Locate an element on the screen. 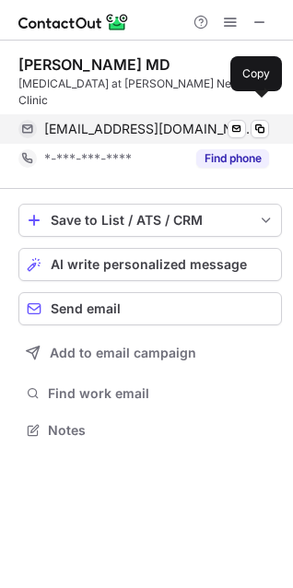  span: Find work email is located at coordinates (161, 393).